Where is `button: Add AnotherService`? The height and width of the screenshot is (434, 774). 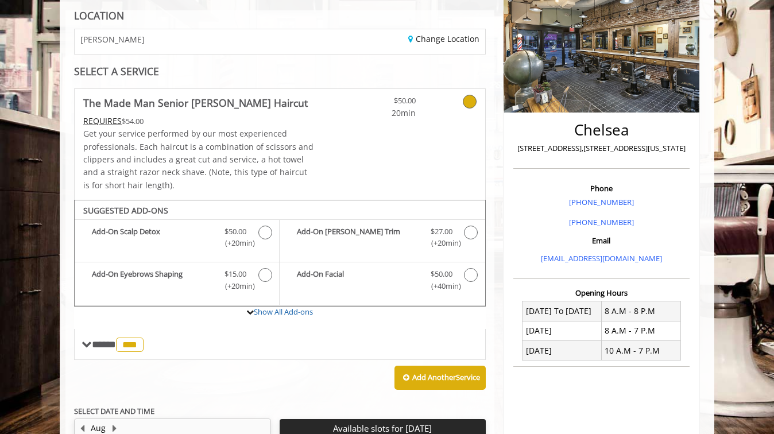 button: Add AnotherService is located at coordinates (440, 378).